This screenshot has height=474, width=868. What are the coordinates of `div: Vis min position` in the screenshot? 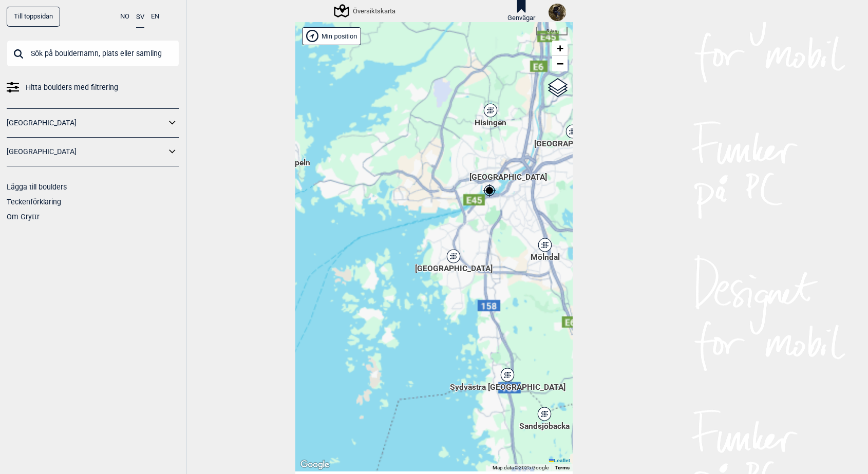 It's located at (331, 36).